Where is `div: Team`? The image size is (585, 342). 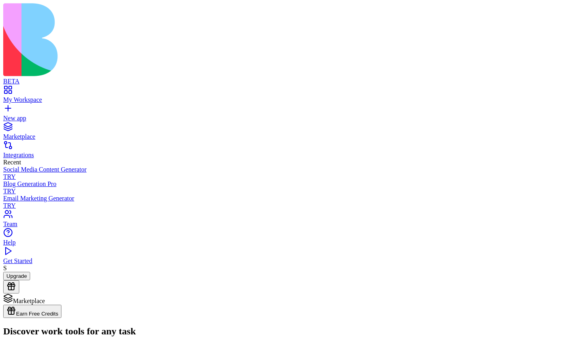
div: Team is located at coordinates (292, 224).